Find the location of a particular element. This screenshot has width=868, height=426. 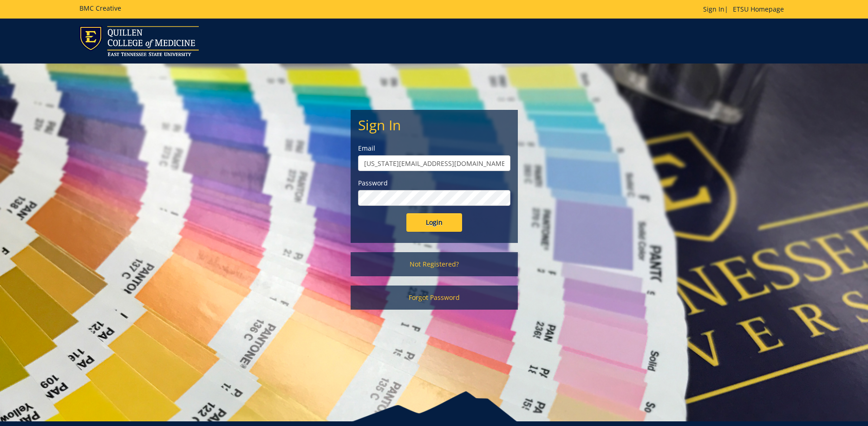

a: ETSU Homepage is located at coordinates (758, 9).